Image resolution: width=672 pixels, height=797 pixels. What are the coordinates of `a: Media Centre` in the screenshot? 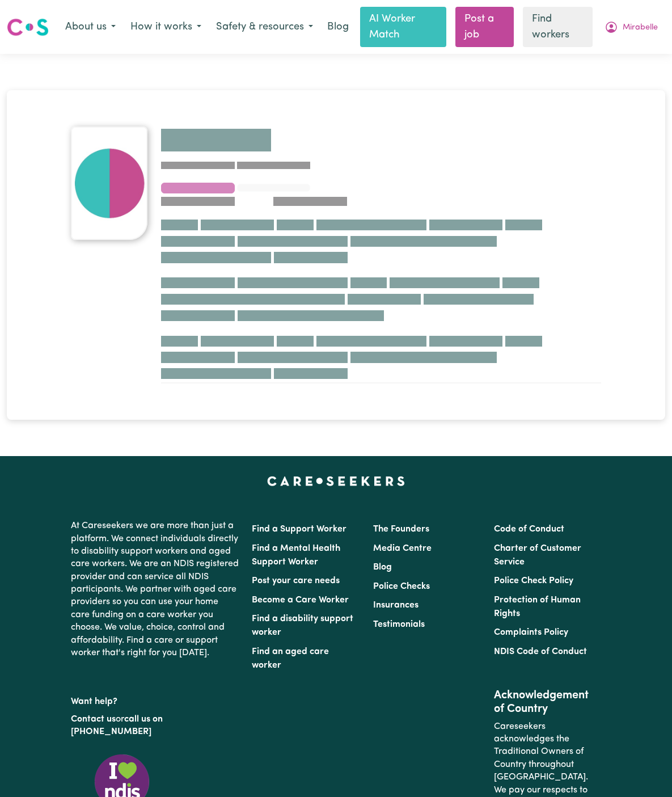 It's located at (402, 548).